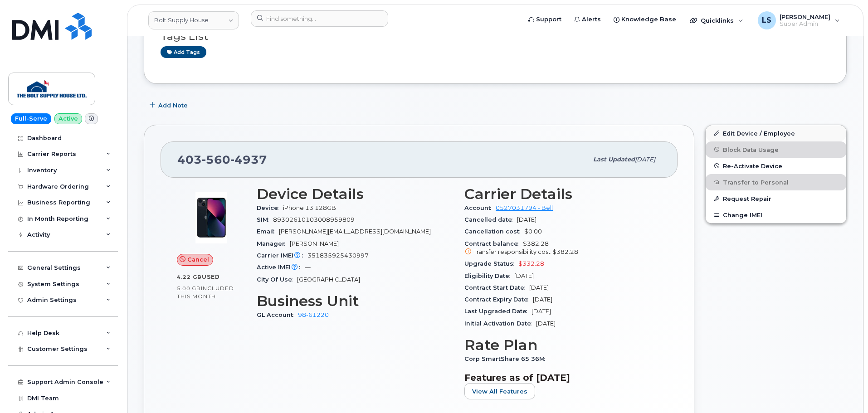 The width and height of the screenshot is (868, 413). What do you see at coordinates (498, 299) in the screenshot?
I see `span: Contract Expiry Date` at bounding box center [498, 299].